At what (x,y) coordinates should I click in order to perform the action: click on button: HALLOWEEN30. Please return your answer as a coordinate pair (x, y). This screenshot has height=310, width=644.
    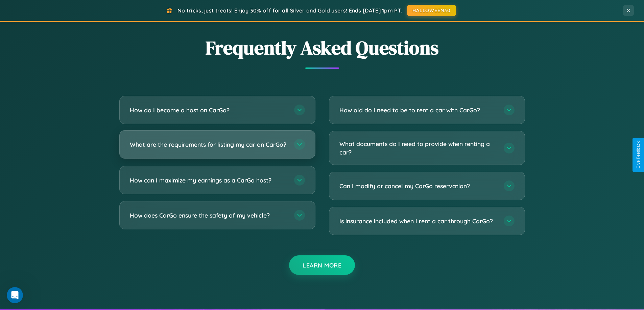
    Looking at the image, I should click on (431, 11).